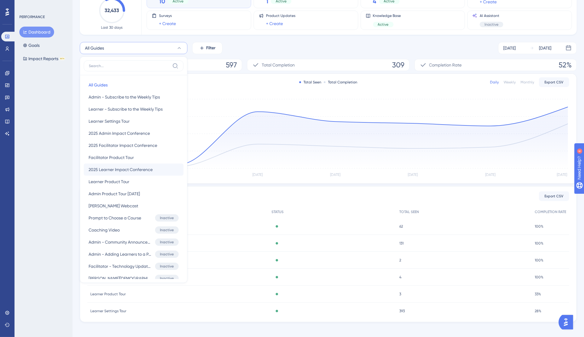 The height and width of the screenshot is (337, 584). Describe the element at coordinates (7, 9) in the screenshot. I see `img: launcher-image-alternative-text` at that location.